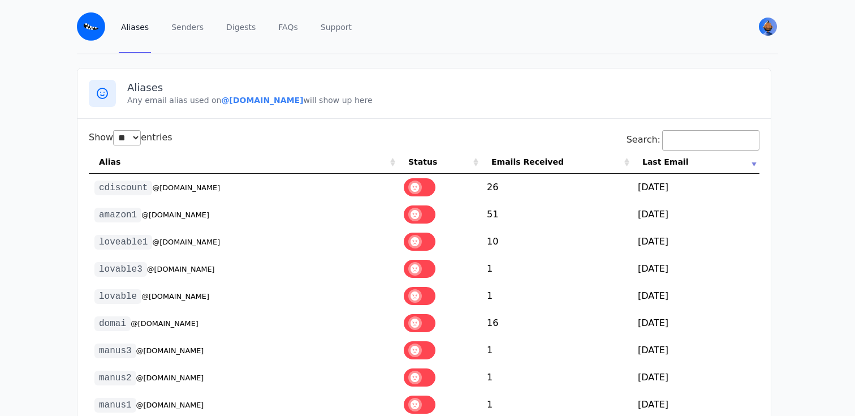 This screenshot has height=416, width=855. What do you see at coordinates (443, 88) in the screenshot?
I see `h3: Aliases` at bounding box center [443, 88].